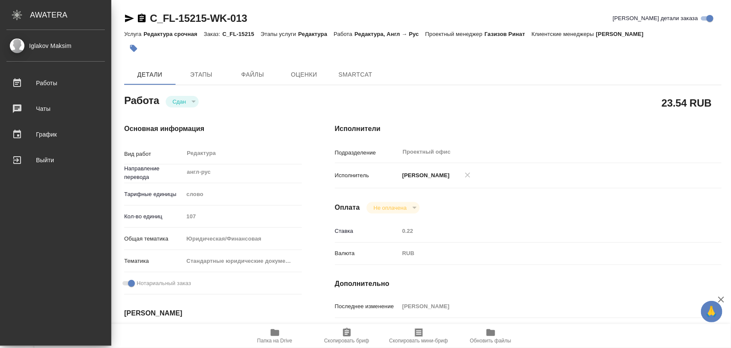 The image size is (731, 348). What do you see at coordinates (142, 100) in the screenshot?
I see `h2: Работа` at bounding box center [142, 100].